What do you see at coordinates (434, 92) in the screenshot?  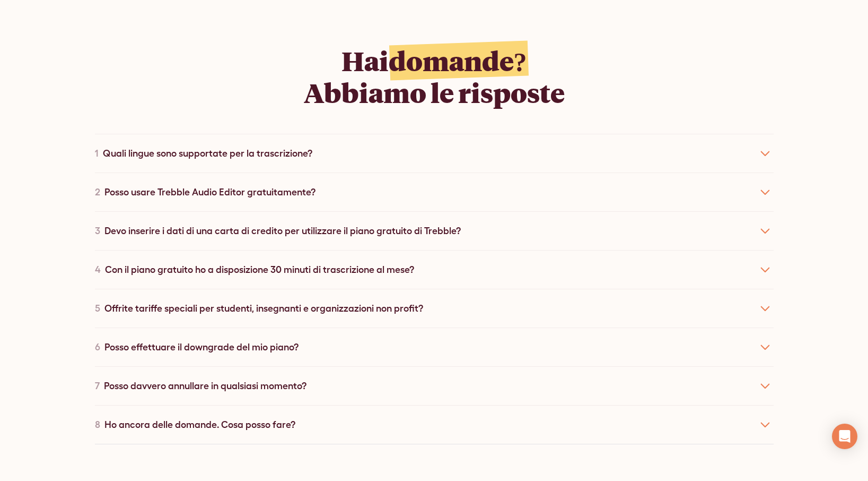 I see `font: Abbiamo le risposte` at bounding box center [434, 92].